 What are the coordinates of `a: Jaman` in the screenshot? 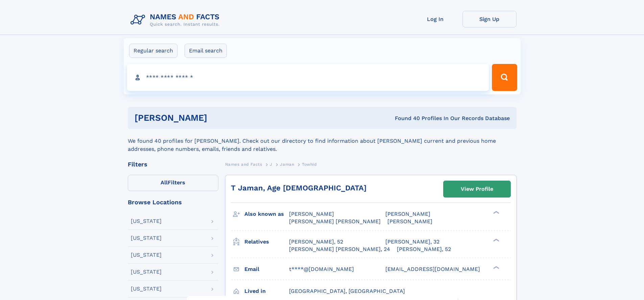 It's located at (287, 164).